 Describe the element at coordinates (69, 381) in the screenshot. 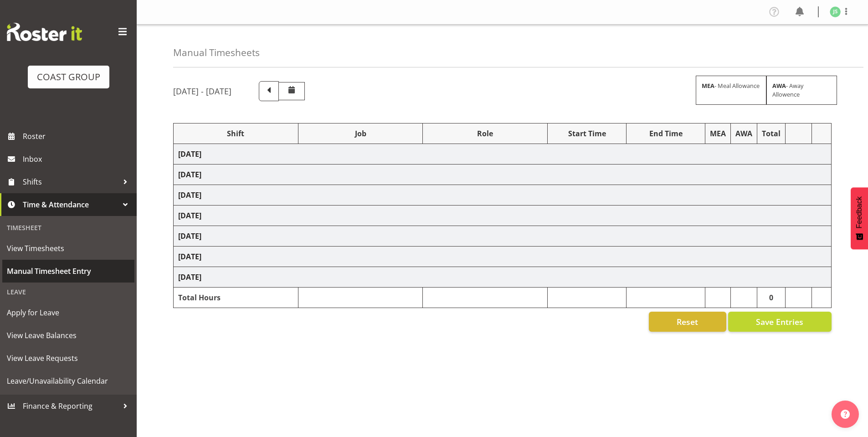

I see `span: Leave/Unavailability Calendar` at that location.